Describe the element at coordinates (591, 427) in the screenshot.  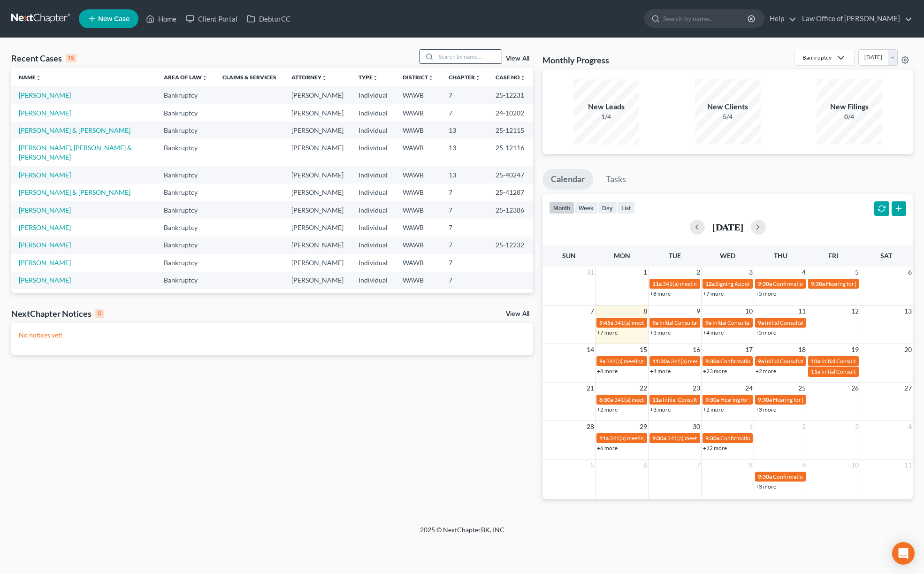
I see `span: 28` at that location.